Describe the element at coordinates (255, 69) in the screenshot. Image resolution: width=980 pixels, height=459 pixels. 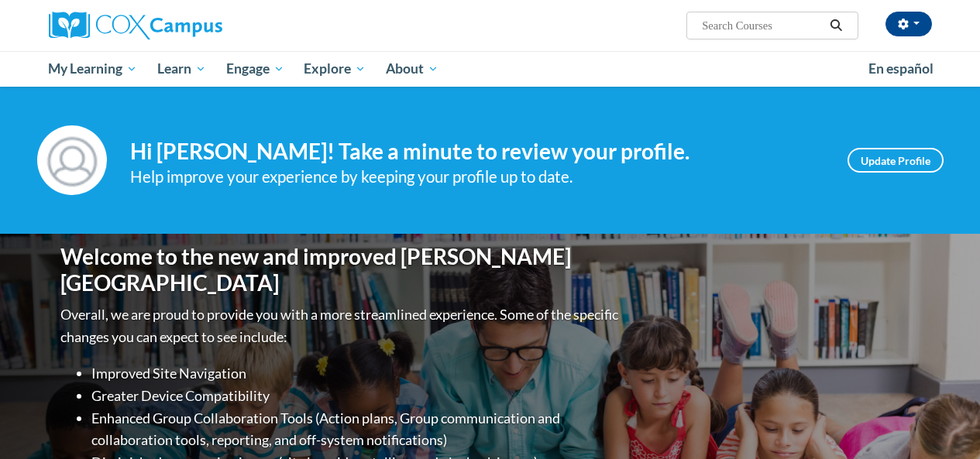
I see `a: Engage` at that location.